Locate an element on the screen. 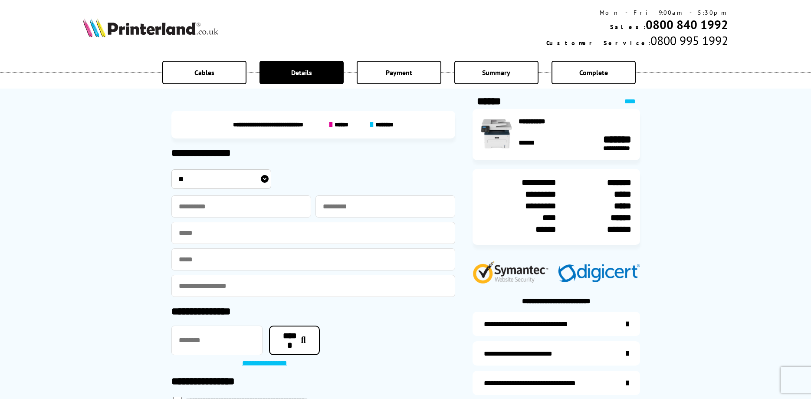  span: Payment is located at coordinates (399, 72).